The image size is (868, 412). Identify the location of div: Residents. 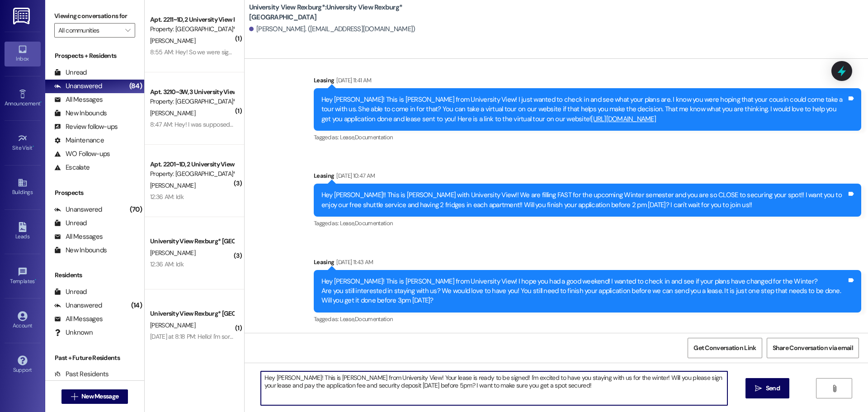
(95, 275).